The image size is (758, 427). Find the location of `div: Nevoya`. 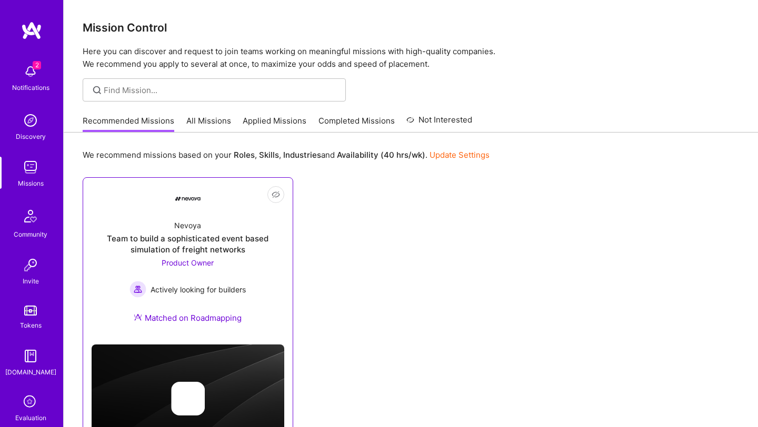

div: Nevoya is located at coordinates (187, 225).